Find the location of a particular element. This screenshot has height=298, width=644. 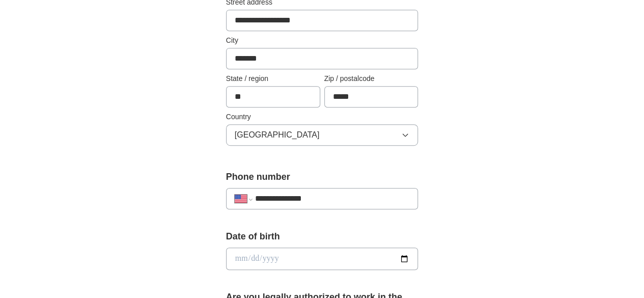

label: Country is located at coordinates (322, 117).